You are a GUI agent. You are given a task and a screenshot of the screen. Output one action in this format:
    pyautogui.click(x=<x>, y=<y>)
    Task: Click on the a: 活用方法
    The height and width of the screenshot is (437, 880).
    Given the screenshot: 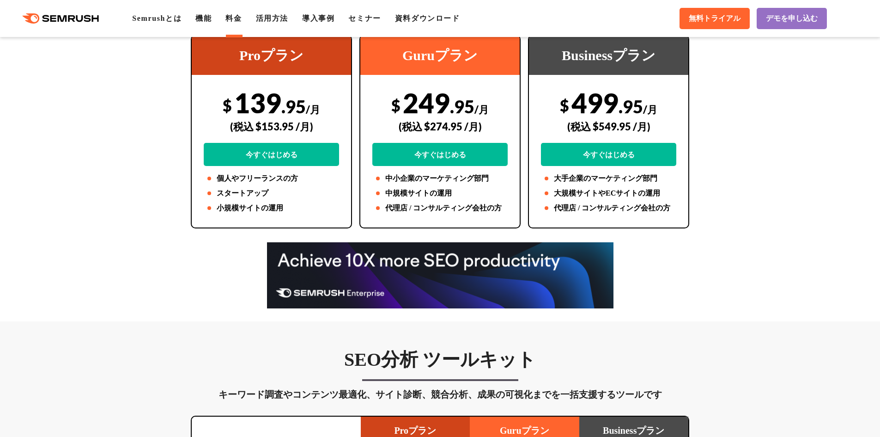 What is the action you would take?
    pyautogui.click(x=272, y=18)
    